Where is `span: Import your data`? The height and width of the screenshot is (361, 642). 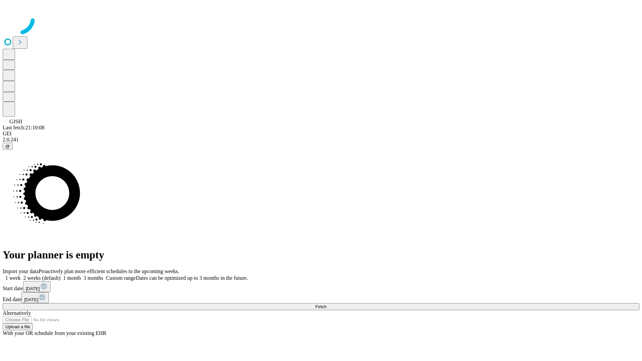 span: Import your data is located at coordinates (21, 271).